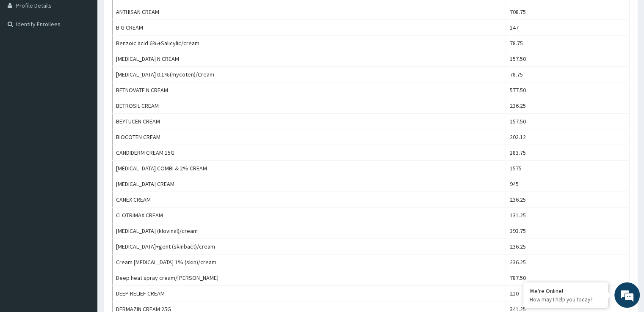  What do you see at coordinates (566, 291) in the screenshot?
I see `div: We're Online!` at bounding box center [566, 291].